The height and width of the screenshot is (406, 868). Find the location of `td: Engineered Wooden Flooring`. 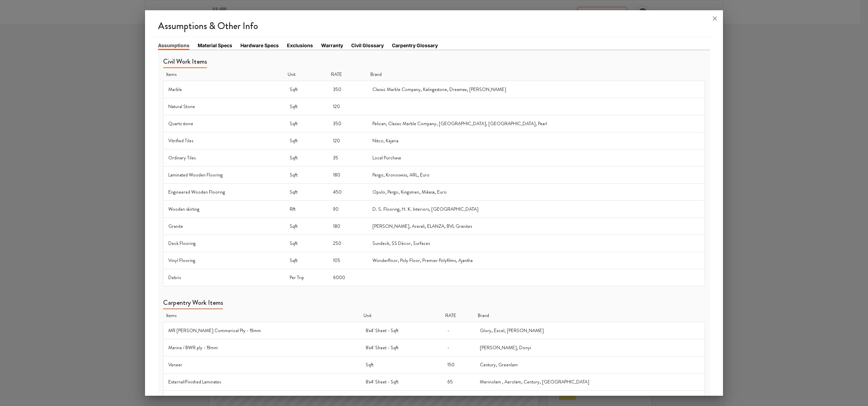

td: Engineered Wooden Flooring is located at coordinates (224, 192).